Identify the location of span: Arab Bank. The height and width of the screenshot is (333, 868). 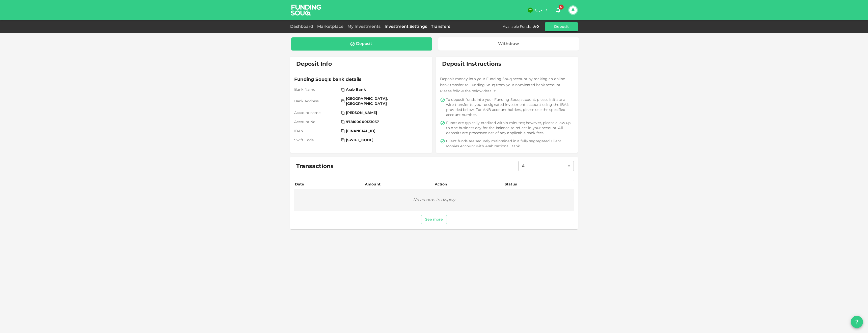
(355, 89).